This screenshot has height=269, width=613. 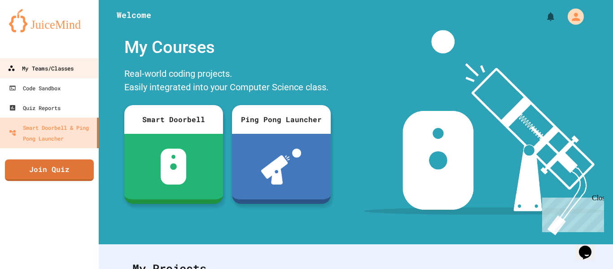 I want to click on img: logo-orange.svg, so click(x=49, y=21).